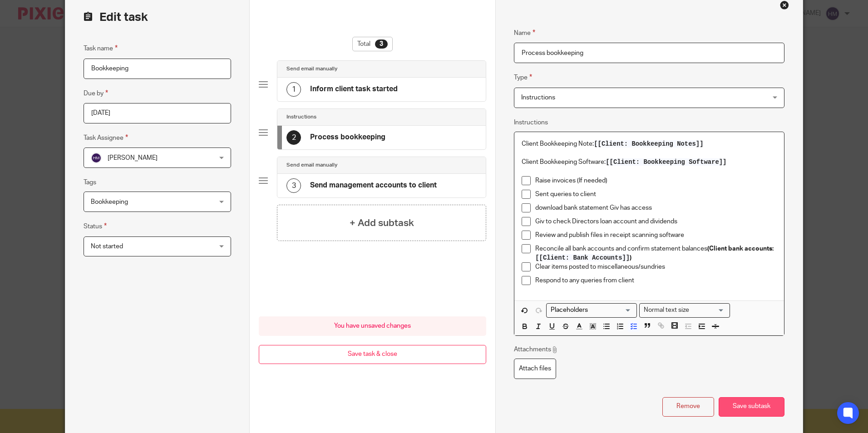 This screenshot has height=433, width=868. Describe the element at coordinates (785, 5) in the screenshot. I see `div: Close this dialog window` at that location.